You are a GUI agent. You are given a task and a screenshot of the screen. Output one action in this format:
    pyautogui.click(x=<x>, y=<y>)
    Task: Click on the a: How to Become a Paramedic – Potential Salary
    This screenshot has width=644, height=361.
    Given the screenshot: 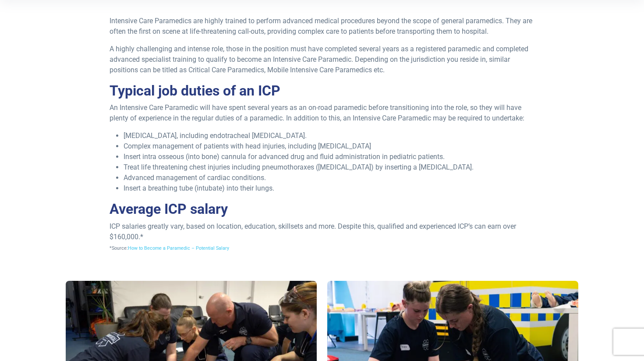 What is the action you would take?
    pyautogui.click(x=178, y=248)
    